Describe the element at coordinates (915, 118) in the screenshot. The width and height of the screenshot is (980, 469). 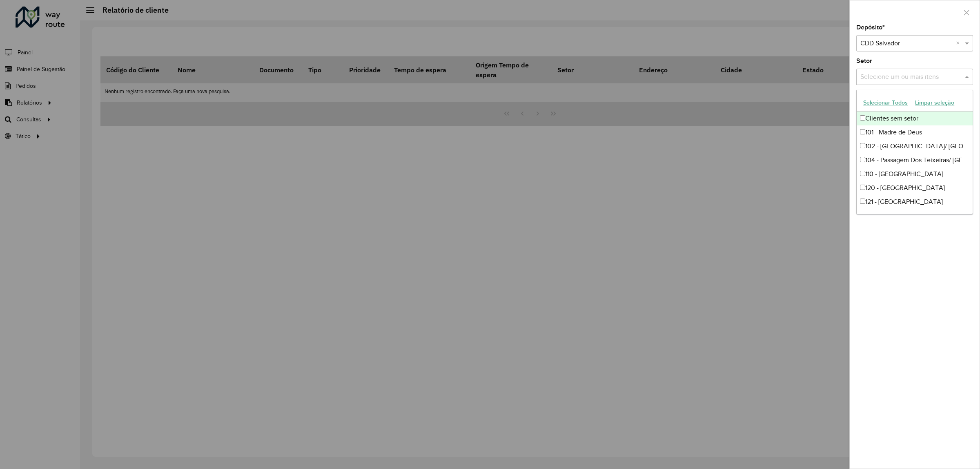
I see `div: Clientes sem setor` at that location.